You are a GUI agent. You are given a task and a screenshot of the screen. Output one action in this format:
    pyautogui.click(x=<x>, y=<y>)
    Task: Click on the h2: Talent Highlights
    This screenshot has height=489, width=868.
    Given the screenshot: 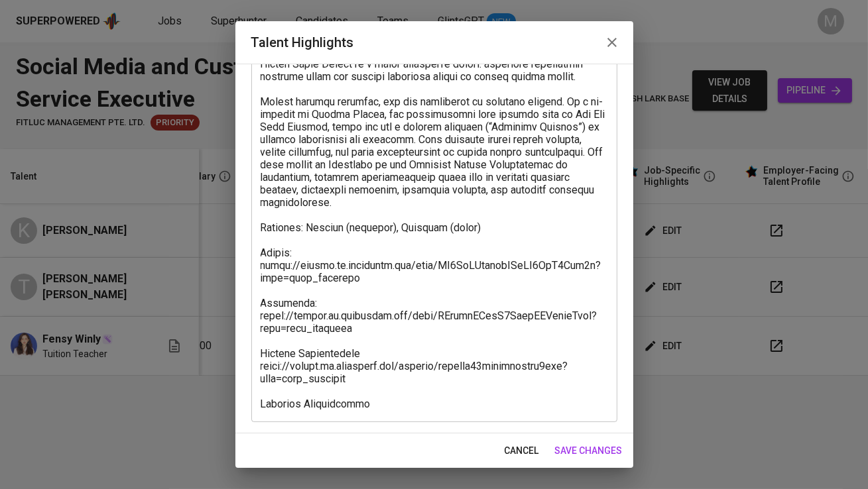 What is the action you would take?
    pyautogui.click(x=435, y=42)
    